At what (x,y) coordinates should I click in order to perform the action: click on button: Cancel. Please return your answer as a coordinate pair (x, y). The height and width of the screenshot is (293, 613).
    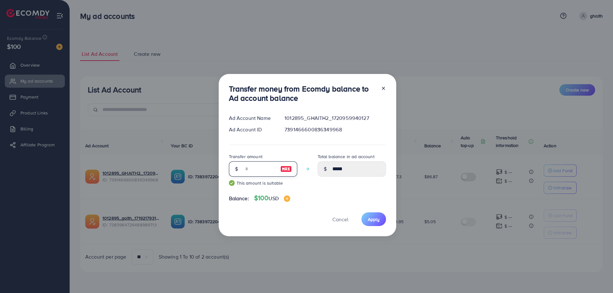
    Looking at the image, I should click on (340, 219).